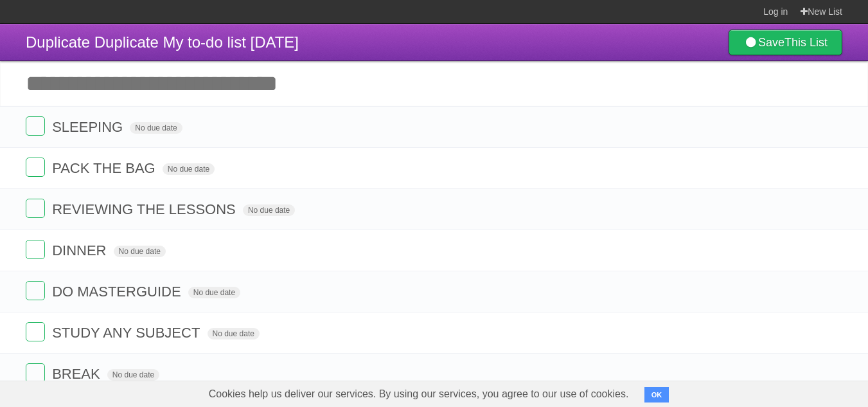 This screenshot has height=407, width=868. I want to click on span: SLEEPING, so click(89, 127).